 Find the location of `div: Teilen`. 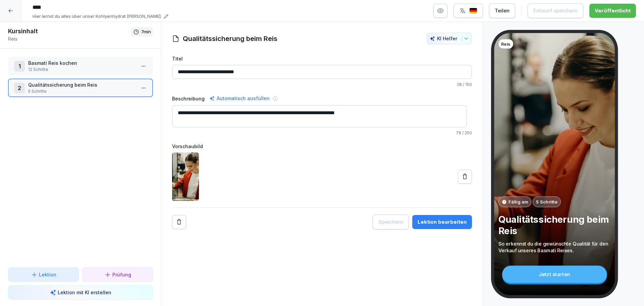

div: Teilen is located at coordinates (502, 11).